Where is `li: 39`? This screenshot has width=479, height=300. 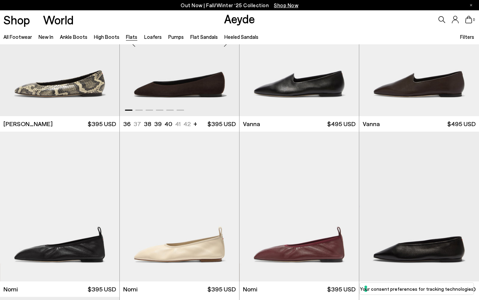
li: 39 is located at coordinates (158, 124).